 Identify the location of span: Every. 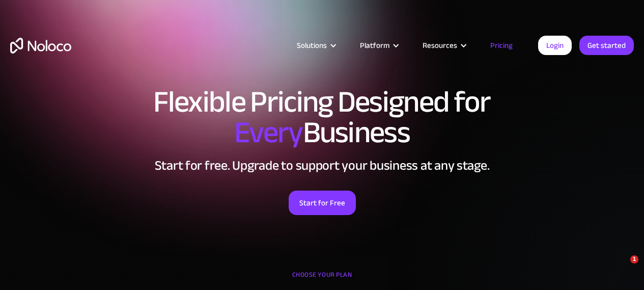
(268, 132).